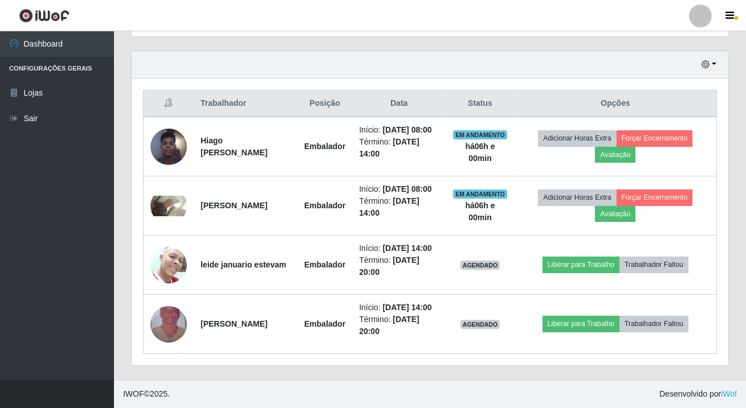 This screenshot has height=408, width=746. What do you see at coordinates (480, 104) in the screenshot?
I see `th: Status` at bounding box center [480, 104].